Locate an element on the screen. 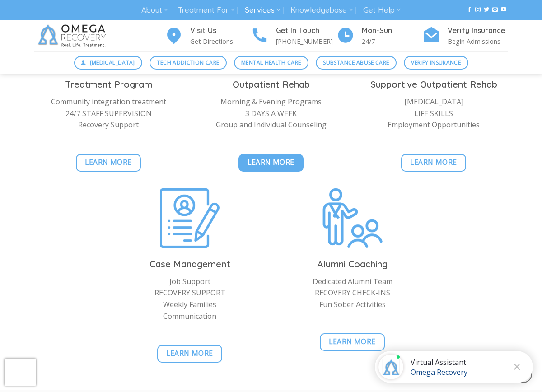 The image size is (542, 392). h3: Treatment Program is located at coordinates (108, 85).